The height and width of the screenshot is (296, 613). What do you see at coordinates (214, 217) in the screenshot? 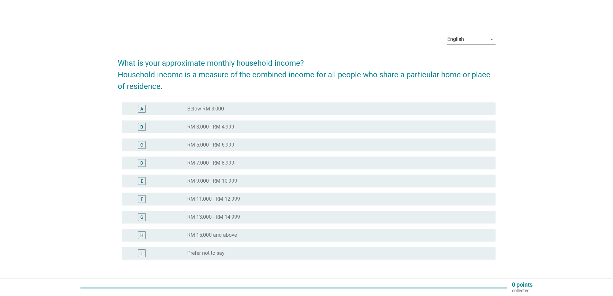
I see `label: RM 13,000 - RM 14,999` at bounding box center [214, 217].